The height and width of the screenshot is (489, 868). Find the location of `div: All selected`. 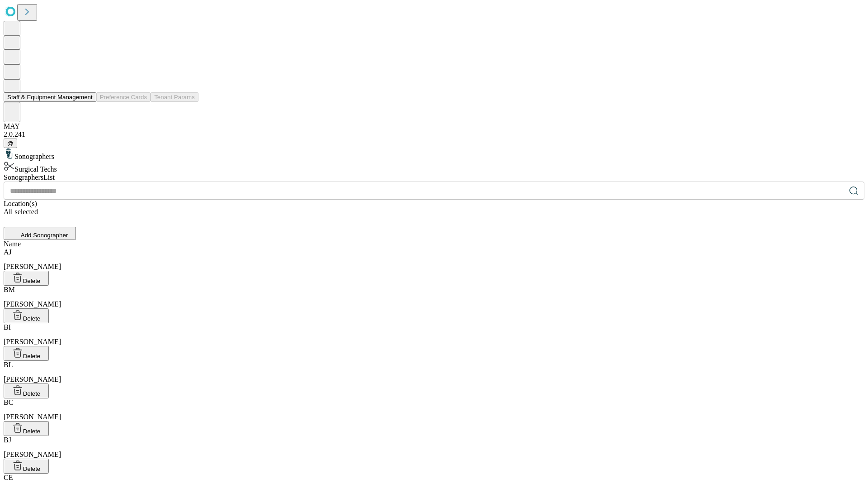

div: All selected is located at coordinates (434, 211).